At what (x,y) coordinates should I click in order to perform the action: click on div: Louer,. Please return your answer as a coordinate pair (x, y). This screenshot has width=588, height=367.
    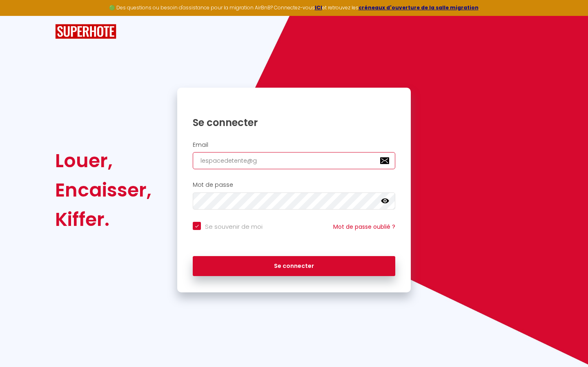
    Looking at the image, I should click on (104, 161).